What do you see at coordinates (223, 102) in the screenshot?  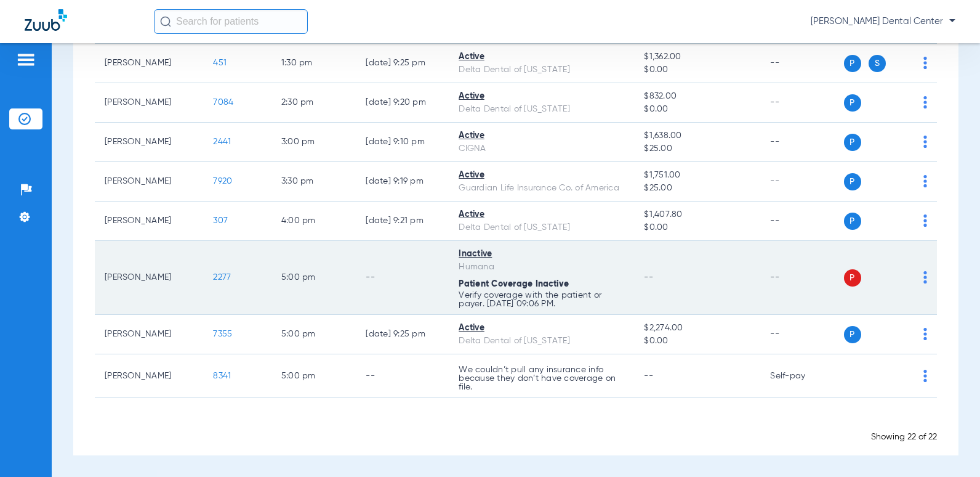 I see `span: 7084` at bounding box center [223, 102].